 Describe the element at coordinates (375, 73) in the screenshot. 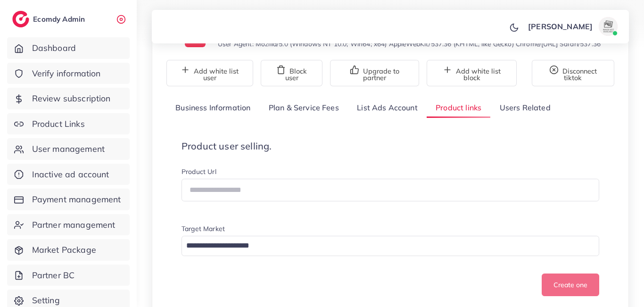

I see `button: Upgrade to partner` at that location.